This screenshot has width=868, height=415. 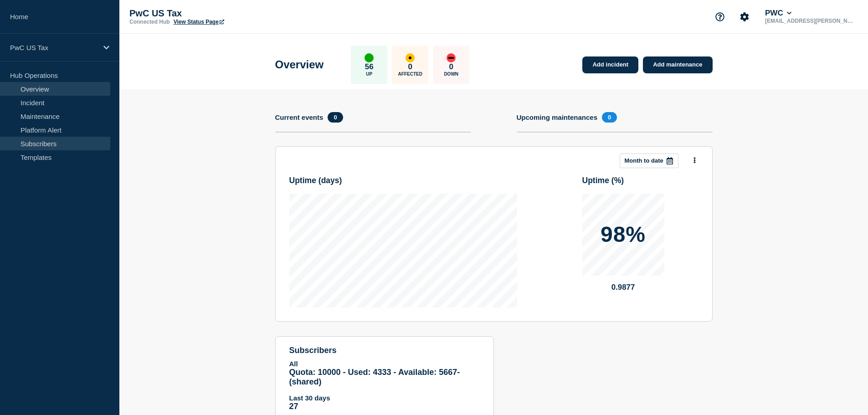 What do you see at coordinates (622, 235) in the screenshot?
I see `p: 98%` at bounding box center [622, 235].